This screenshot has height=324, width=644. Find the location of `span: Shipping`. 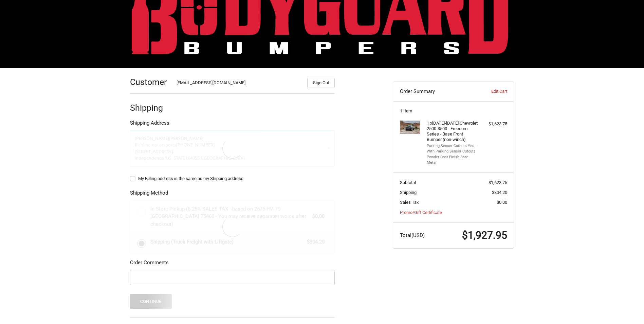

span: Shipping is located at coordinates (408, 192).